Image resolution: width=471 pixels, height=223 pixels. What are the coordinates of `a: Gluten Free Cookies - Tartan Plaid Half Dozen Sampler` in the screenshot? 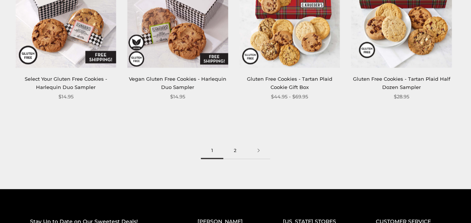 It's located at (401, 82).